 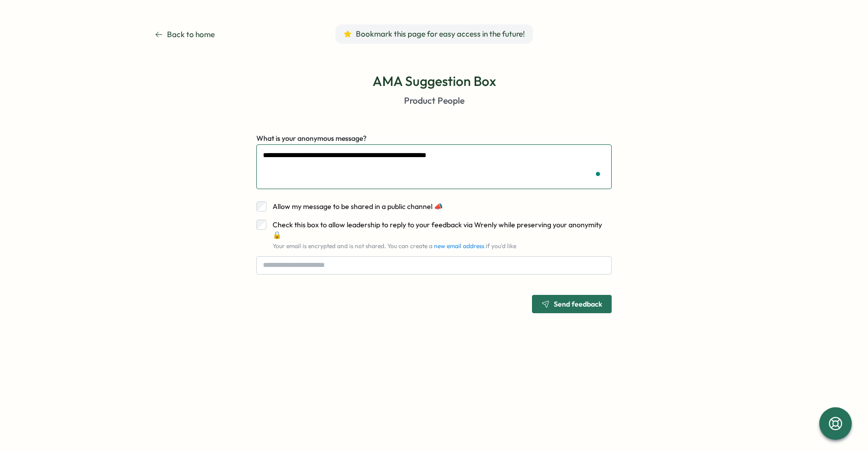 I want to click on p: Product People, so click(x=434, y=101).